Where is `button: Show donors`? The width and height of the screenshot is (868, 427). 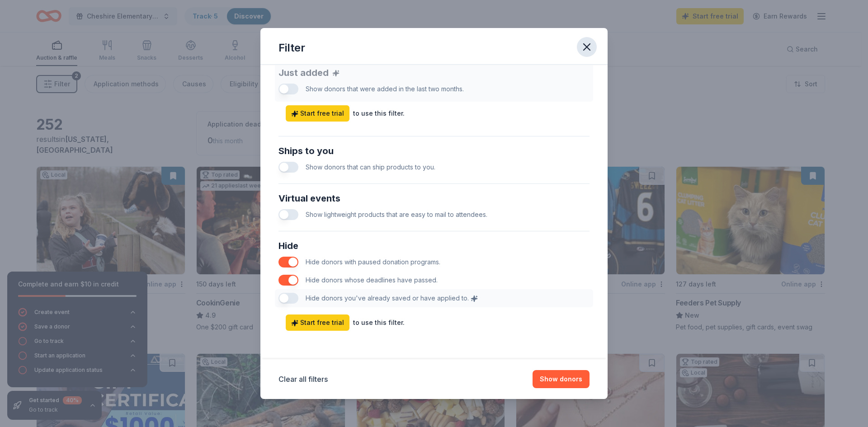 button: Show donors is located at coordinates (561, 379).